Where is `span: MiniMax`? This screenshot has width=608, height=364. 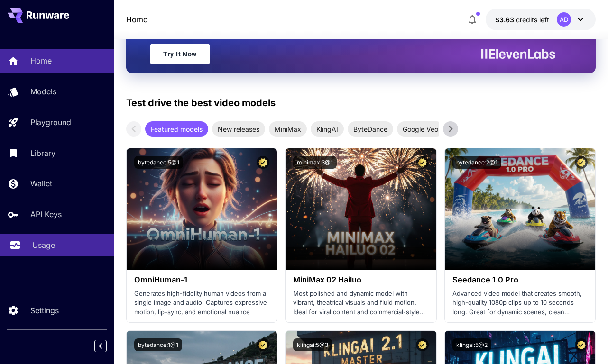 span: MiniMax is located at coordinates (288, 129).